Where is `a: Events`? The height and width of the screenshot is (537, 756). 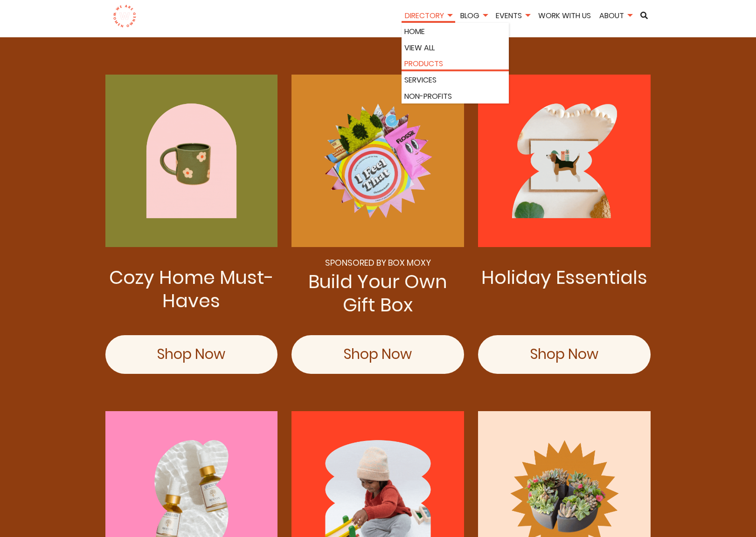
a: Events is located at coordinates (512, 16).